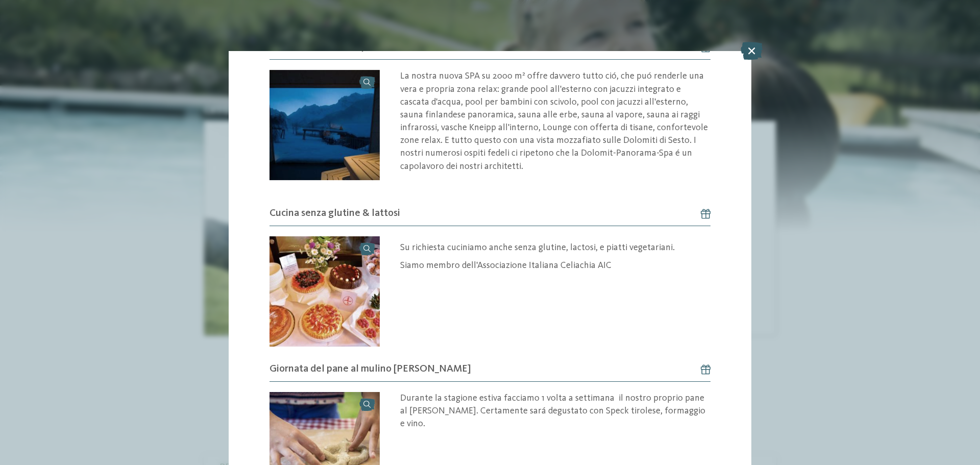 The image size is (980, 465). What do you see at coordinates (555, 122) in the screenshot?
I see `p: La nostra nuova SPA su 2000 m² offre davvero tutto ció, che puó renderle una vera e propria zona ...` at bounding box center [555, 122].